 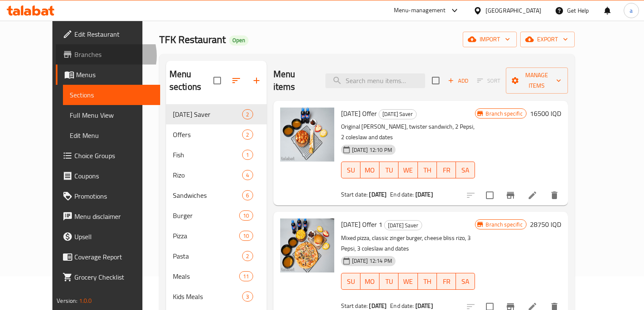 I want to click on div: Pasta, so click(x=208, y=256).